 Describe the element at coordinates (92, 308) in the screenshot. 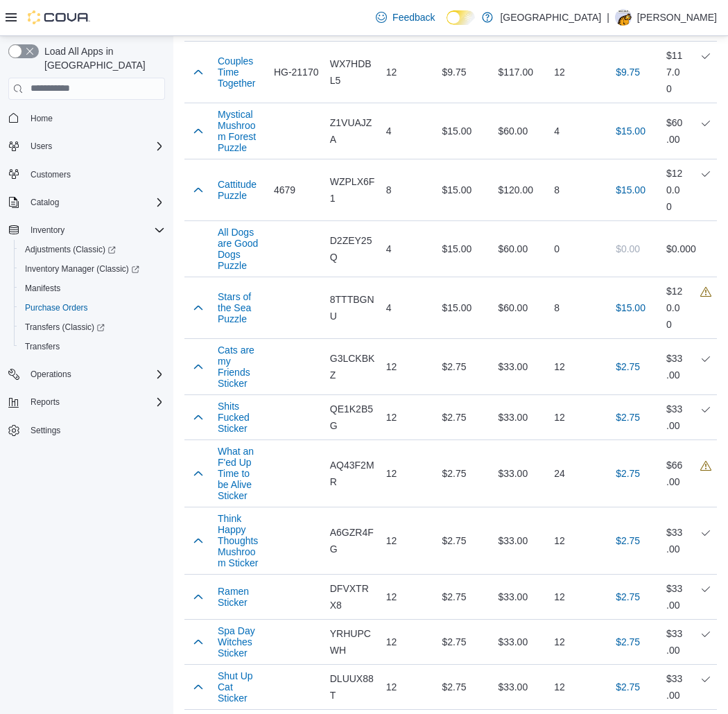

I see `button: Purchase Orders` at that location.